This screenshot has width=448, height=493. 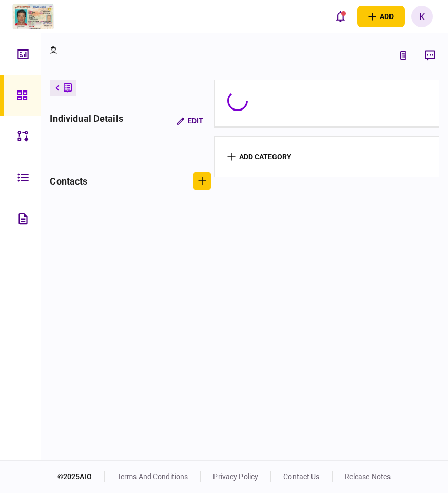 I want to click on button: open notifications list, so click(x=340, y=16).